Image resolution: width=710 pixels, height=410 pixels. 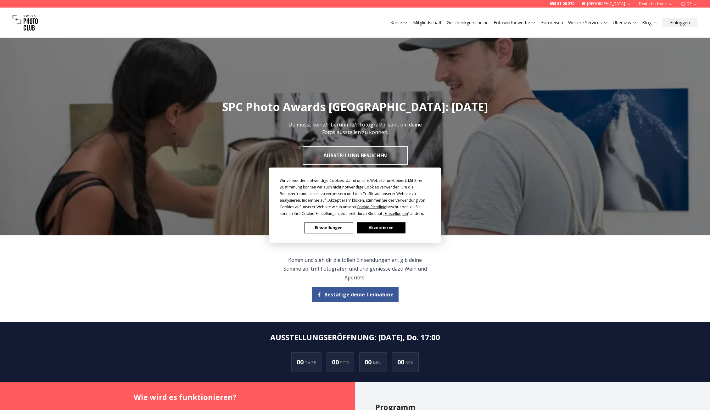 What do you see at coordinates (381, 227) in the screenshot?
I see `button: Akzeptieren` at bounding box center [381, 227].